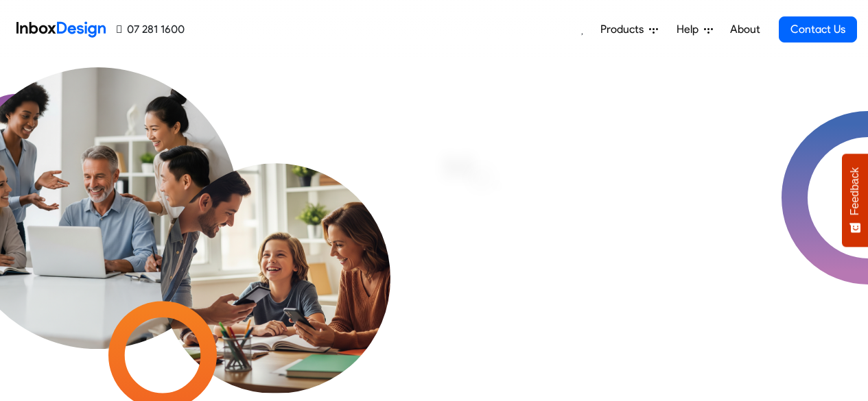 The width and height of the screenshot is (868, 401). What do you see at coordinates (745, 30) in the screenshot?
I see `a: About` at bounding box center [745, 30].